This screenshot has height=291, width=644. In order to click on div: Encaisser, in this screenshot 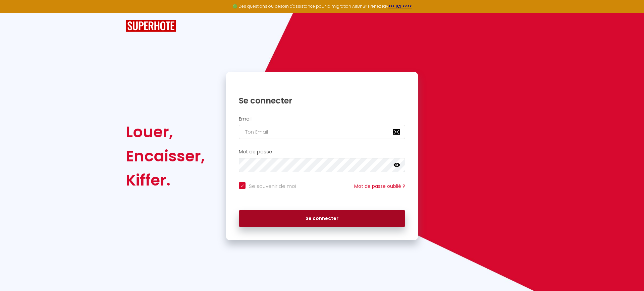, I will do `click(165, 156)`.